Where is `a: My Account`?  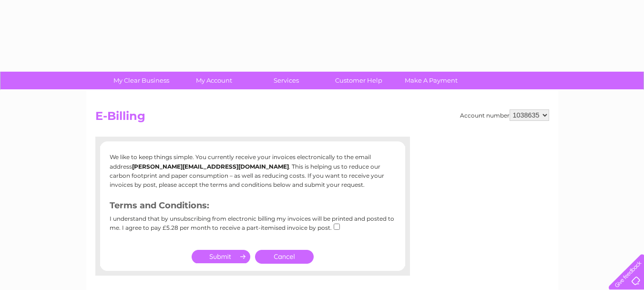 a: My Account is located at coordinates (214, 80).